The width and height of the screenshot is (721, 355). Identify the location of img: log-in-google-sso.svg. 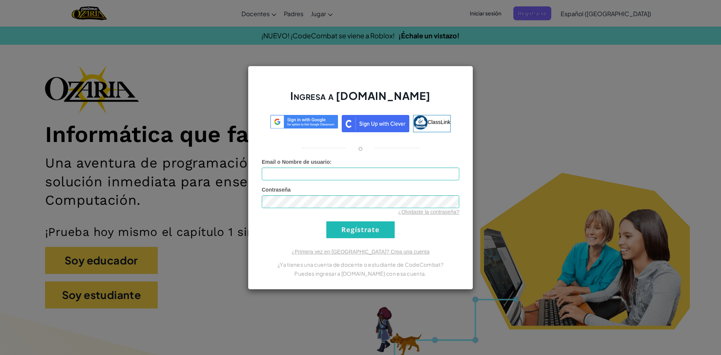
(304, 122).